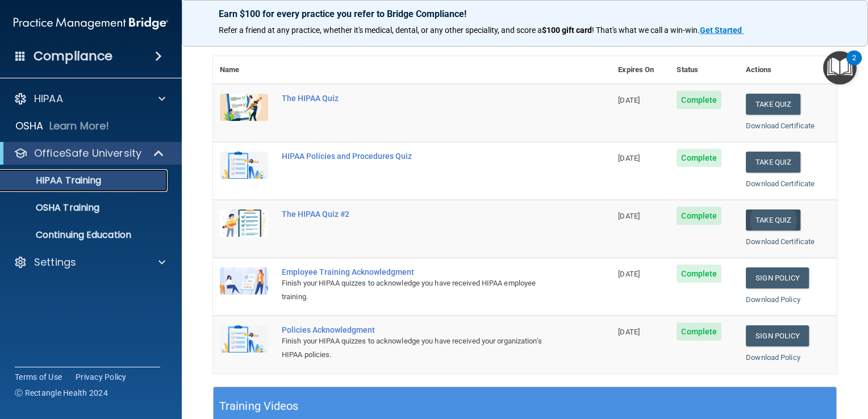 The width and height of the screenshot is (868, 419). Describe the element at coordinates (418, 156) in the screenshot. I see `div: HIPAA Policies and Procedures Quiz` at that location.